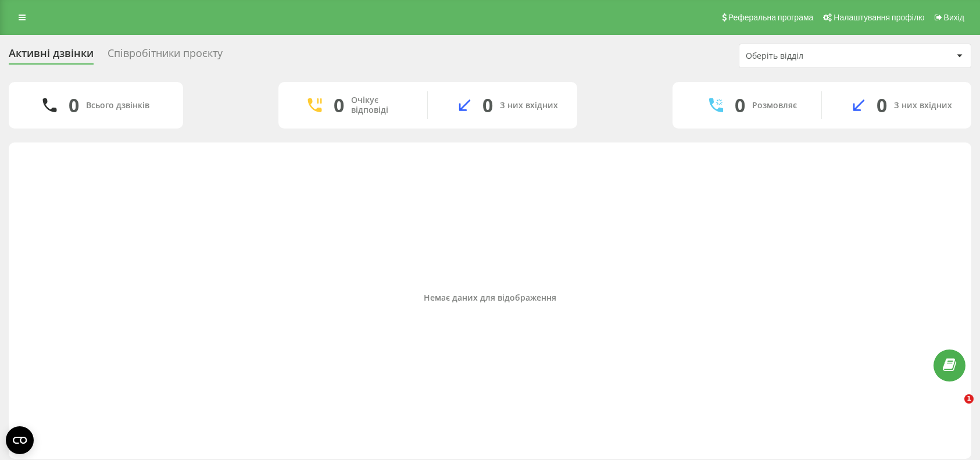 The image size is (980, 460). What do you see at coordinates (815, 56) in the screenshot?
I see `div: Оберіть відділ` at bounding box center [815, 56].